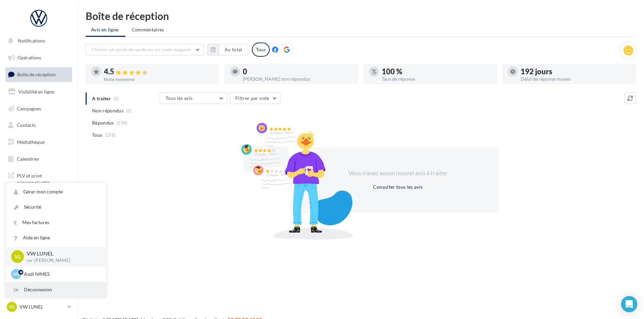 The height and width of the screenshot is (319, 644). Describe the element at coordinates (129, 111) in the screenshot. I see `span: (0)` at that location.